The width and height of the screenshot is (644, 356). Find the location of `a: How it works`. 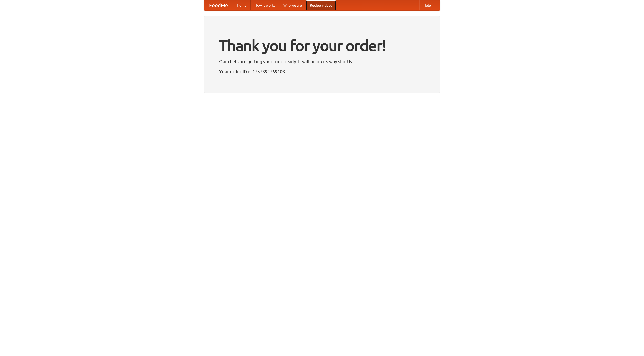

a: How it works is located at coordinates (265, 5).